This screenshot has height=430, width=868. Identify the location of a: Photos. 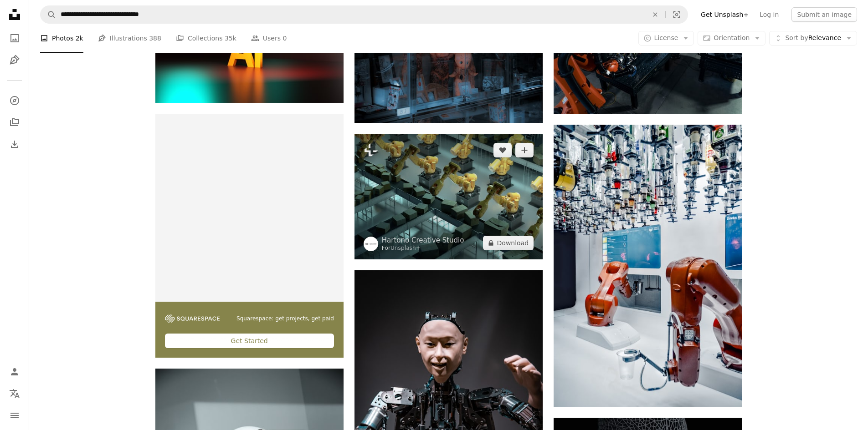
(15, 38).